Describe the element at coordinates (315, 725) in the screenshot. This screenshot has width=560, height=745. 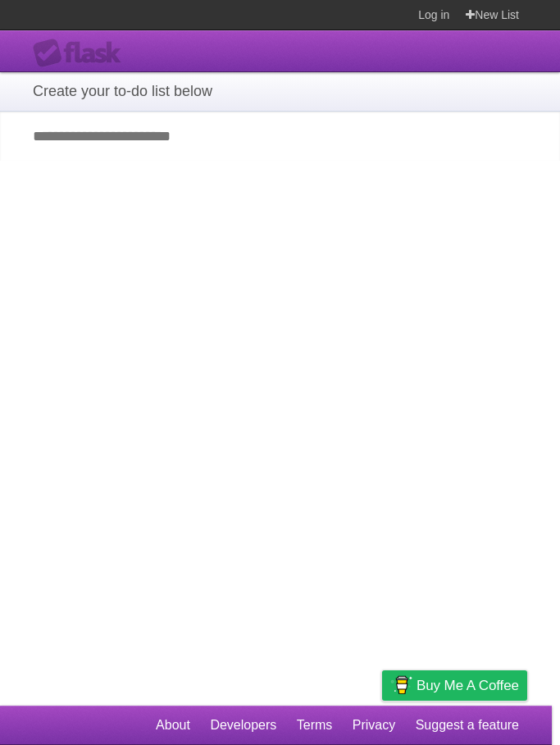
I see `a: Terms` at that location.